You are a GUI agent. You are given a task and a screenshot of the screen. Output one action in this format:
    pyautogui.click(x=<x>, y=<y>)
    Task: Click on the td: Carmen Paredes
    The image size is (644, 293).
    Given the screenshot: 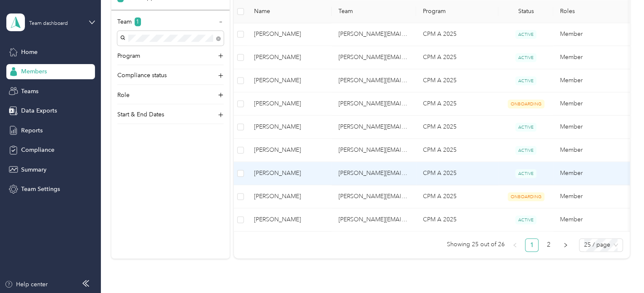 What is the action you would take?
    pyautogui.click(x=290, y=57)
    